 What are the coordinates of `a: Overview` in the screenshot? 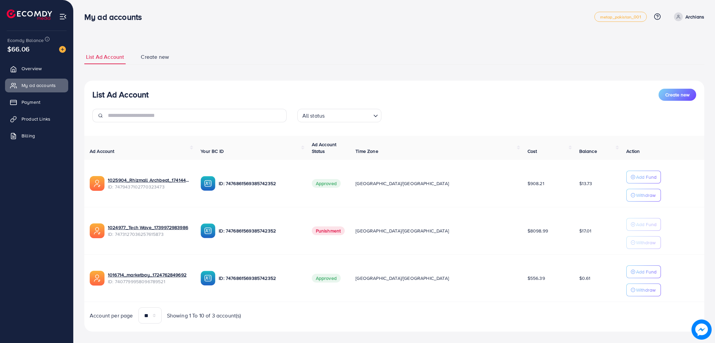 It's located at (37, 69).